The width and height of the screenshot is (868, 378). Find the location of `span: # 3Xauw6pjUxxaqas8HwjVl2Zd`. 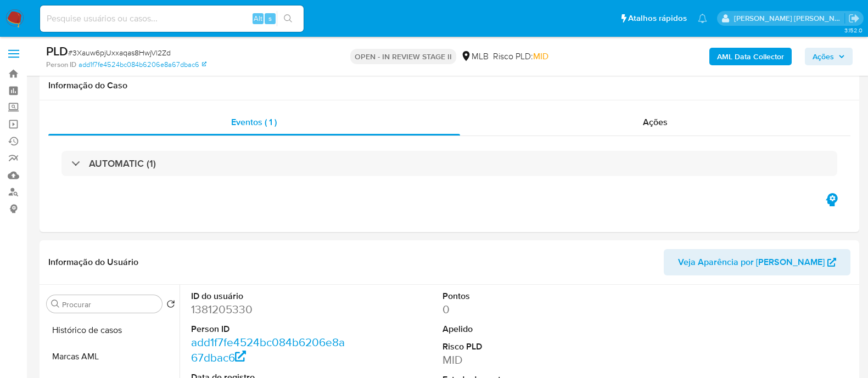

span: # 3Xauw6pjUxxaqas8HwjVl2Zd is located at coordinates (119, 53).